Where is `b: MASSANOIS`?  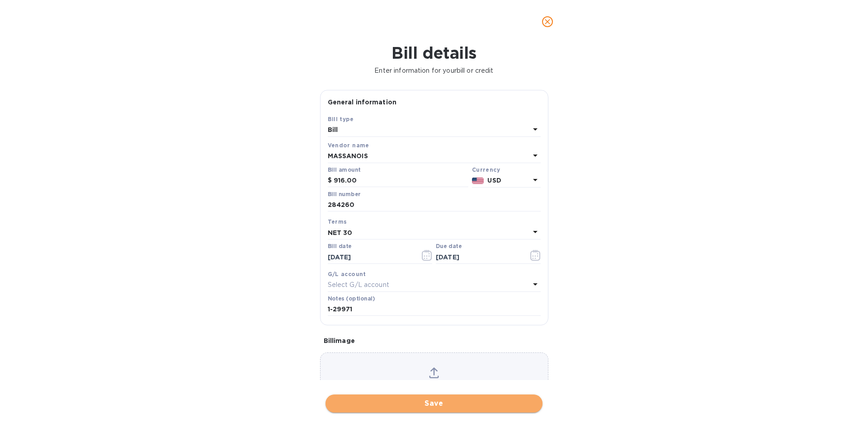 b: MASSANOIS is located at coordinates (347, 156).